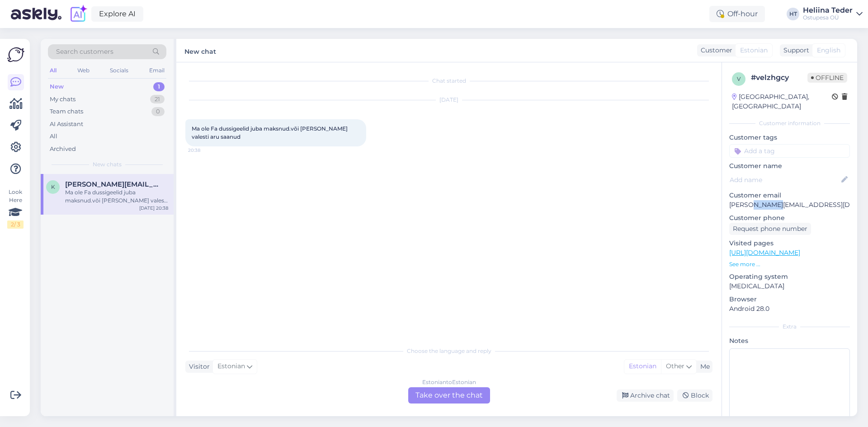 This screenshot has width=868, height=427. I want to click on div: Email, so click(157, 70).